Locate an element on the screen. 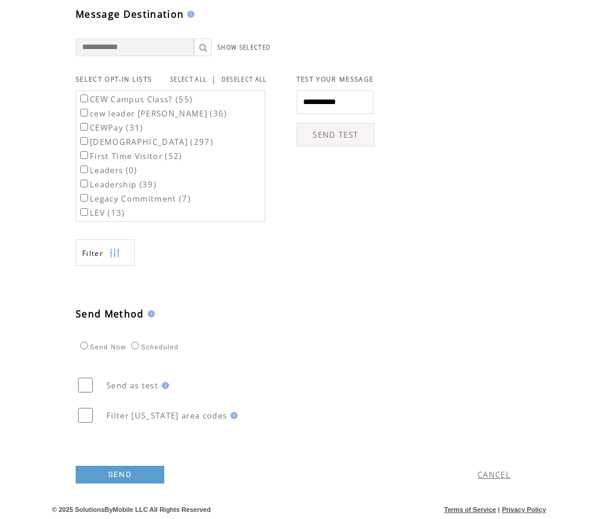 This screenshot has height=519, width=598. span: Send as test is located at coordinates (132, 385).